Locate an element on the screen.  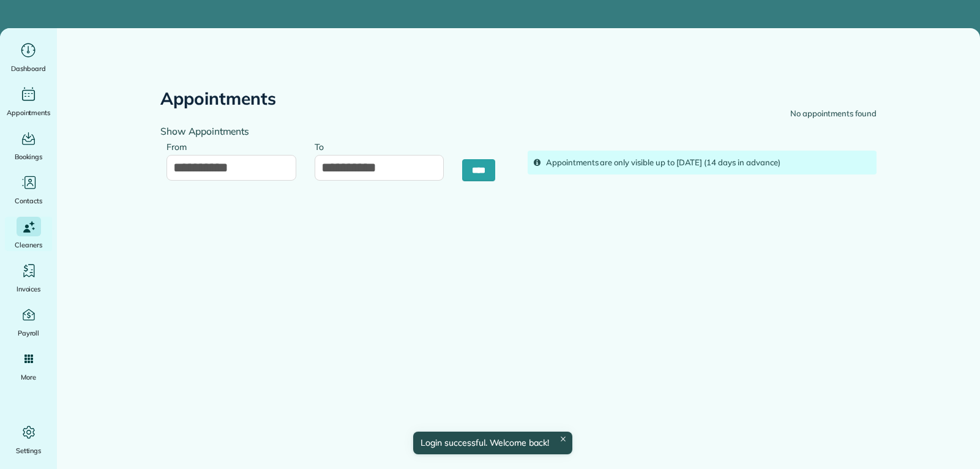
label: From is located at coordinates (180, 145).